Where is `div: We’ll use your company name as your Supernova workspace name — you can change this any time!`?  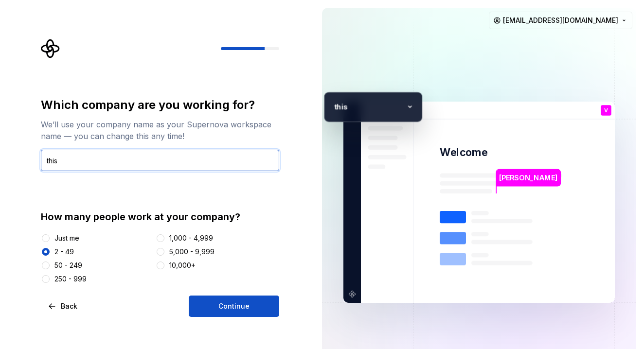 div: We’ll use your company name as your Supernova workspace name — you can change this any time! is located at coordinates (160, 130).